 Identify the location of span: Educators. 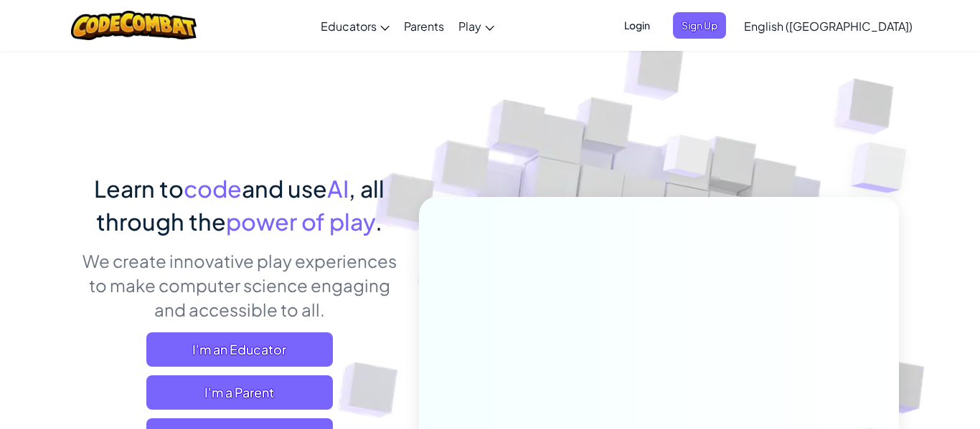
(349, 26).